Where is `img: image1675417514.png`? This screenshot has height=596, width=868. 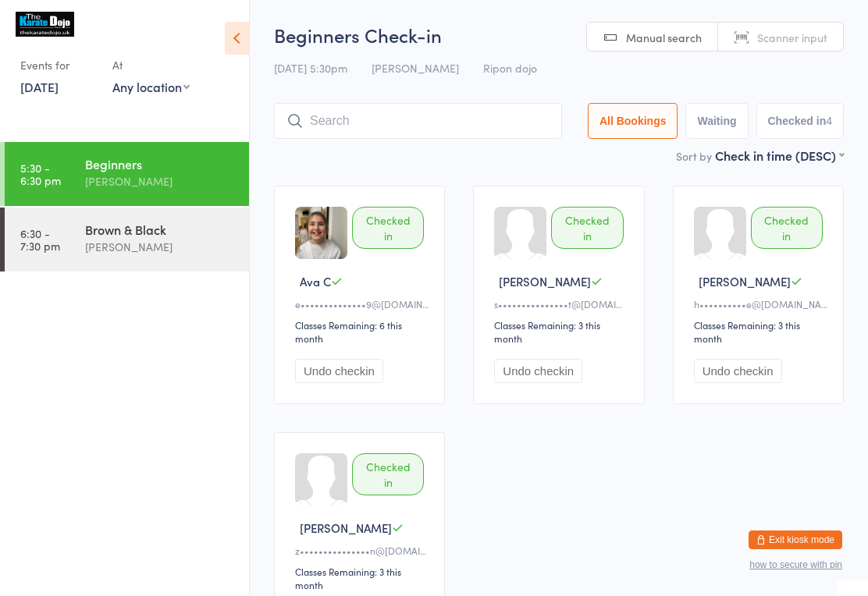 img: image1675417514.png is located at coordinates (320, 232).